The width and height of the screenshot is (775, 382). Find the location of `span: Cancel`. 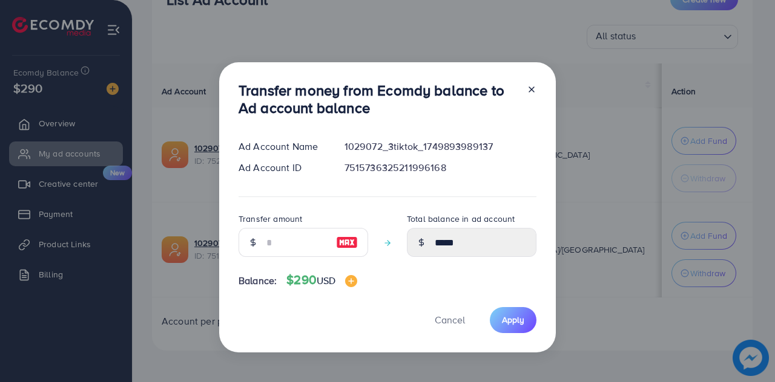

span: Cancel is located at coordinates (450, 320).